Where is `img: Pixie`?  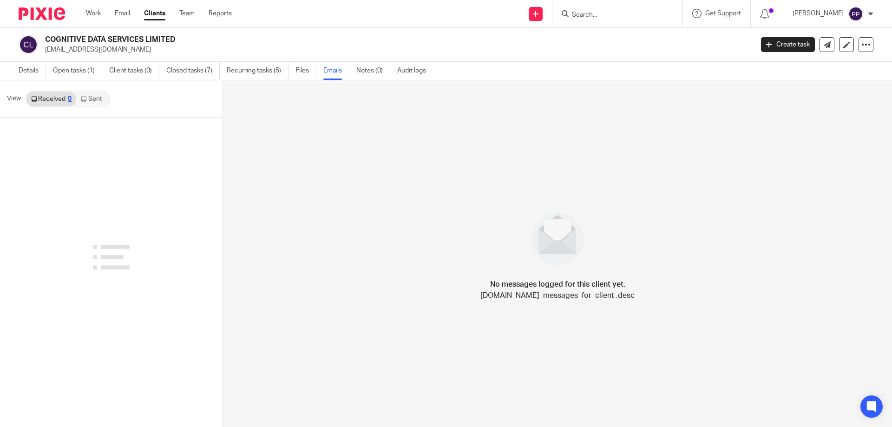 img: Pixie is located at coordinates (42, 13).